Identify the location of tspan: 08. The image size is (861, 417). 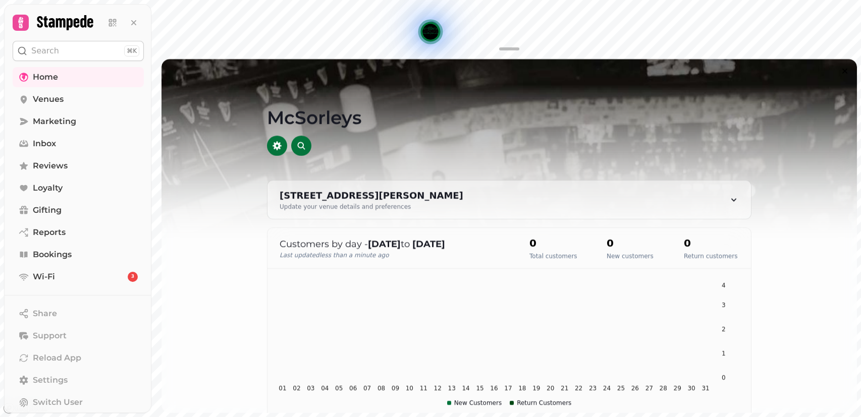
(381, 388).